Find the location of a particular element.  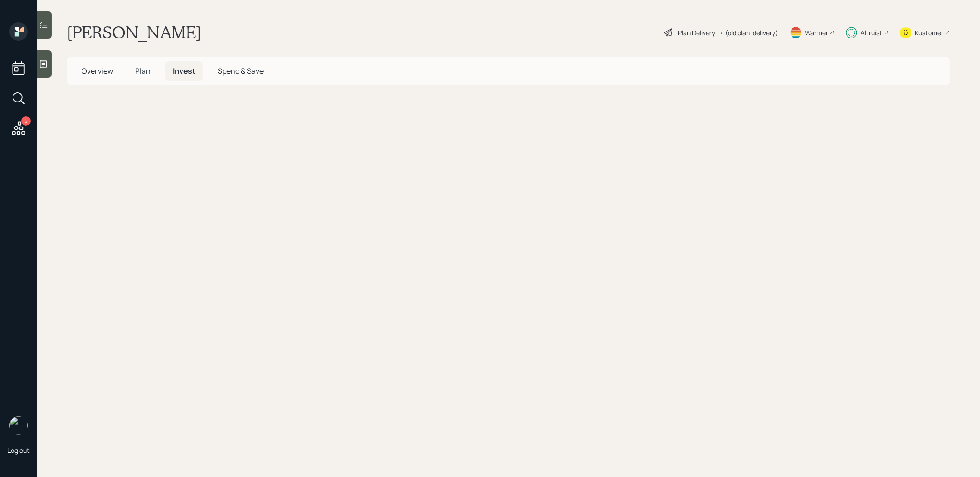

div: Plan Delivery is located at coordinates (697, 32).